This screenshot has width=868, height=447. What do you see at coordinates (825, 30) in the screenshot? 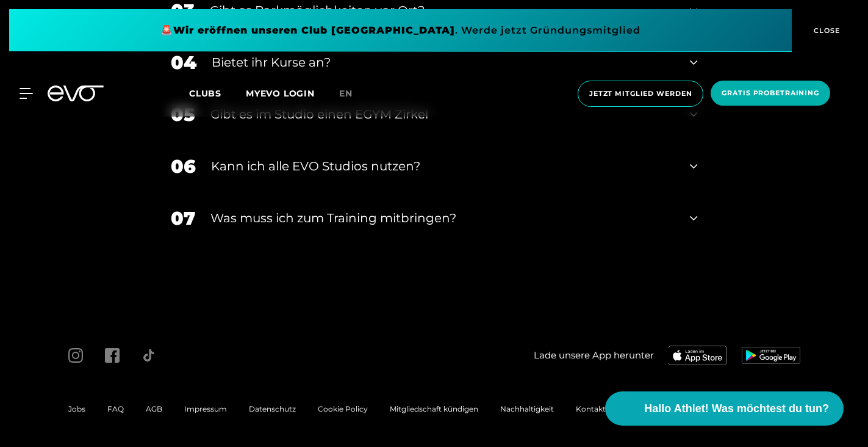
I see `button: CLOSE` at bounding box center [825, 30].